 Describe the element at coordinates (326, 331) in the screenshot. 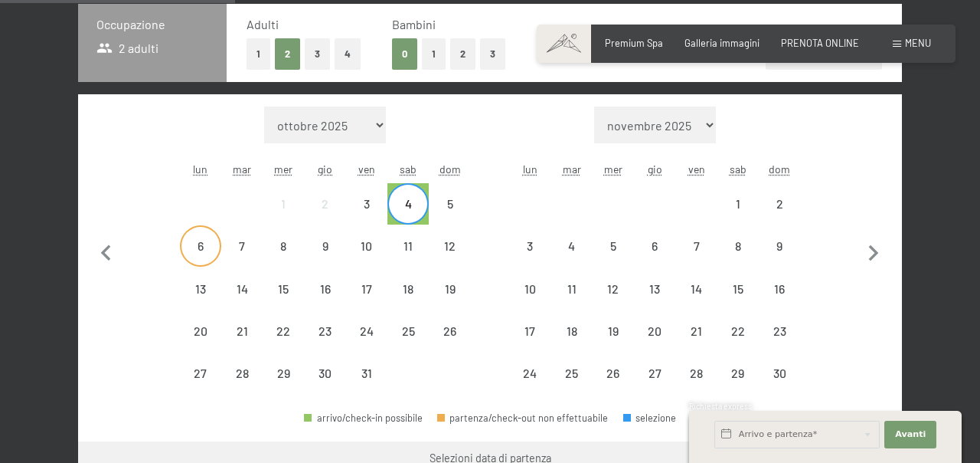

I see `div: Thu Oct 23 2025` at that location.